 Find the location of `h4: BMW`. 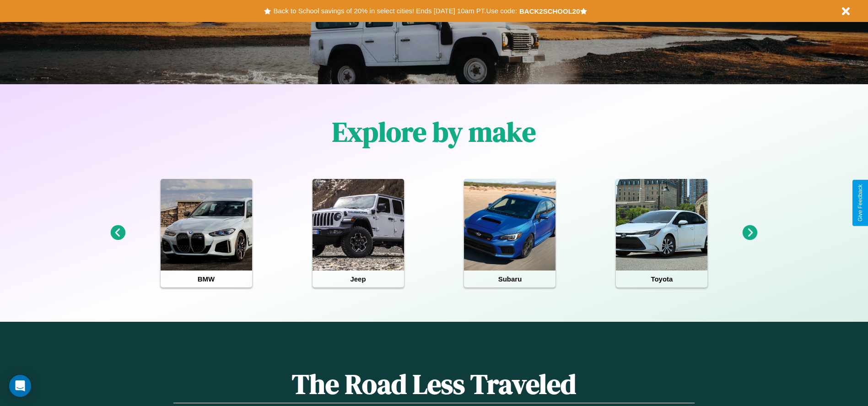

h4: BMW is located at coordinates (206, 279).